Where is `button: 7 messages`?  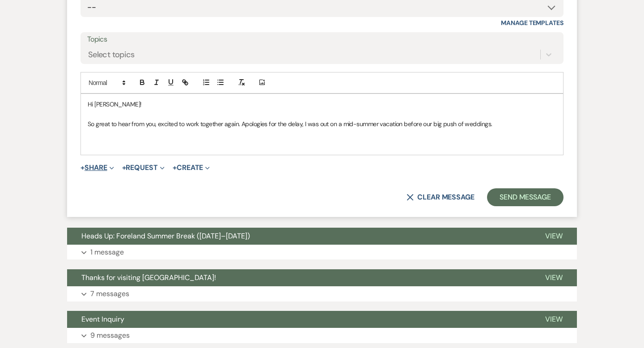 button: 7 messages is located at coordinates (322, 294).